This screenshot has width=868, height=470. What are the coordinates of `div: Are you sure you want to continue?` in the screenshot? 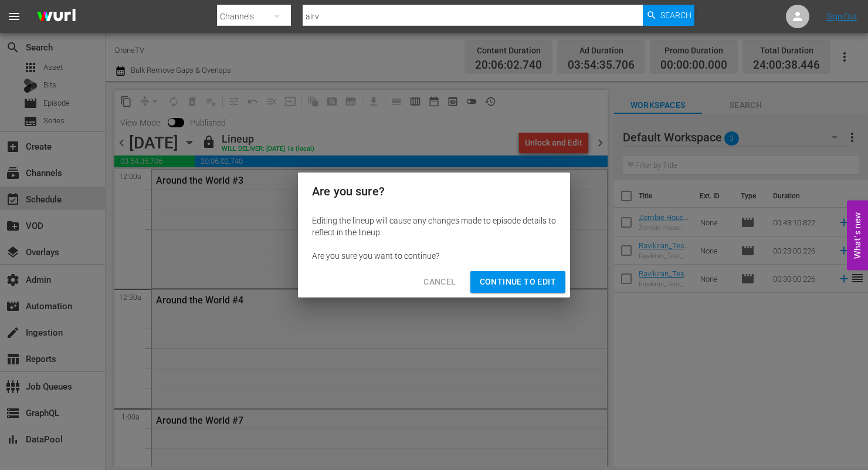 It's located at (434, 256).